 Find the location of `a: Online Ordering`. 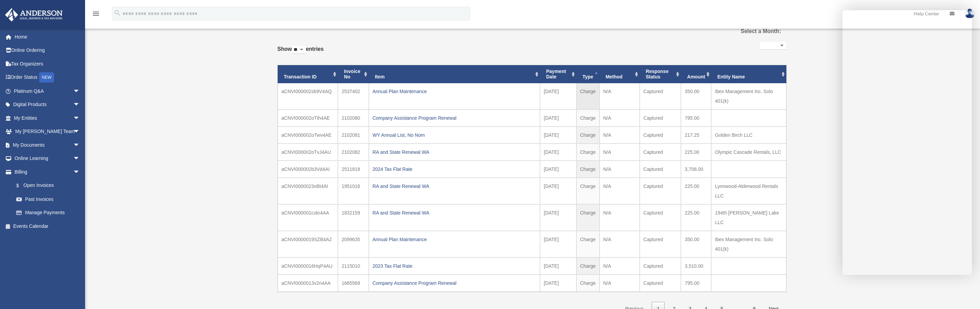

a: Online Ordering is located at coordinates (47, 50).